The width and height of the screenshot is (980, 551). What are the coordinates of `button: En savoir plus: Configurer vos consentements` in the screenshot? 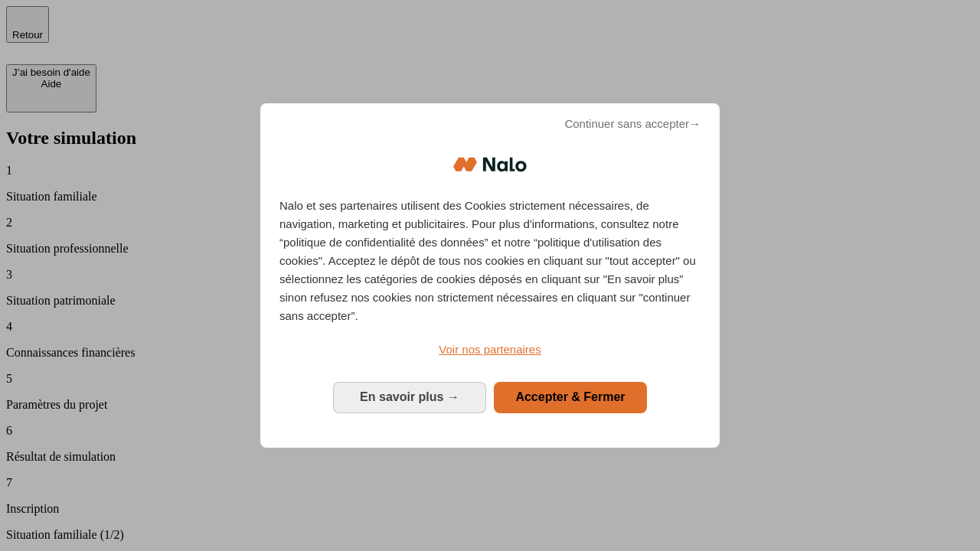 It's located at (410, 397).